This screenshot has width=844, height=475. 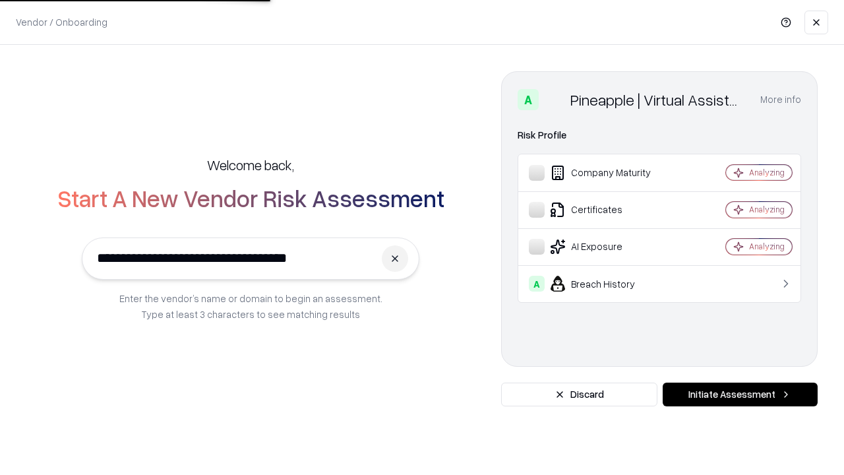 What do you see at coordinates (250, 198) in the screenshot?
I see `h2: Start A New Vendor Risk Assessment` at bounding box center [250, 198].